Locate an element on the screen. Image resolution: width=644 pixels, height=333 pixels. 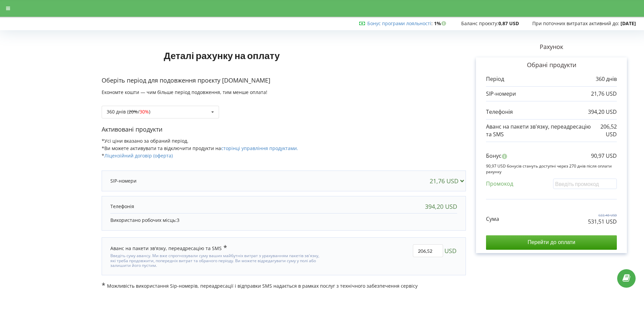
p: 90,97 USD бонусів стануть доступні через 270 днів після оплати рахунку is located at coordinates (552, 169).